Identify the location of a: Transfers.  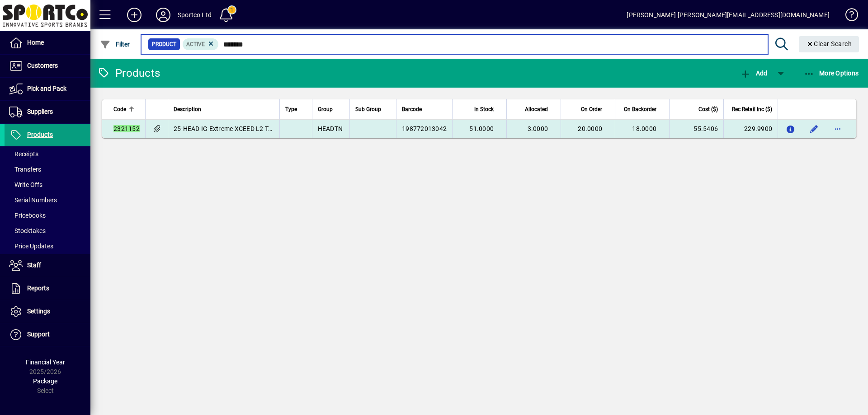
(47, 170).